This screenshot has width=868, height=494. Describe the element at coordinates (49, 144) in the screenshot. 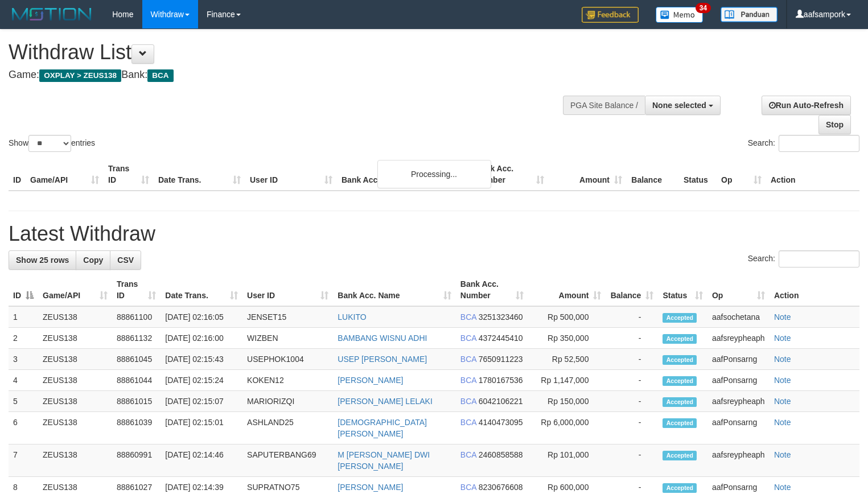

I see `select: Showentries` at that location.